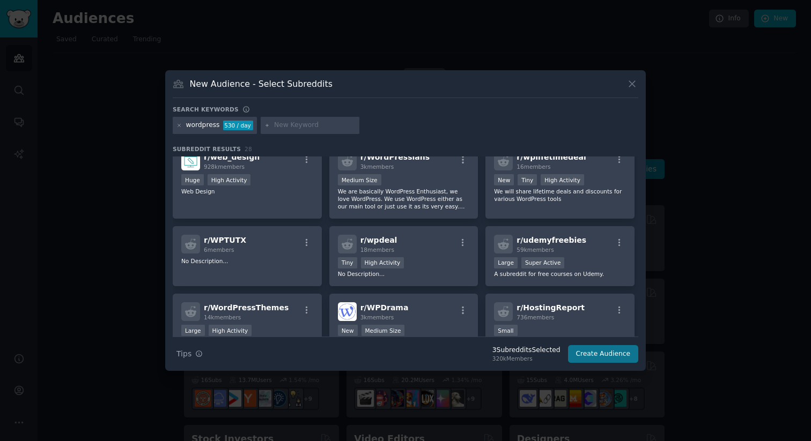 This screenshot has height=441, width=811. I want to click on p: We are basically WordPress Enthusiast, we love WordPress. We use WordPress either as our main too..., so click(404, 199).